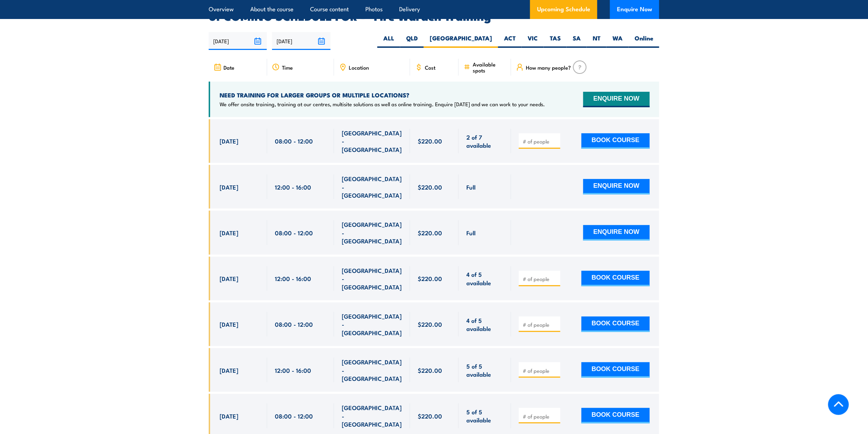 Image resolution: width=868 pixels, height=434 pixels. What do you see at coordinates (596, 41) in the screenshot?
I see `label: NT` at bounding box center [596, 41].